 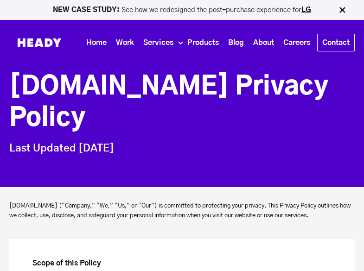 What do you see at coordinates (217, 43) in the screenshot?
I see `div: Navigation Menu` at bounding box center [217, 43].